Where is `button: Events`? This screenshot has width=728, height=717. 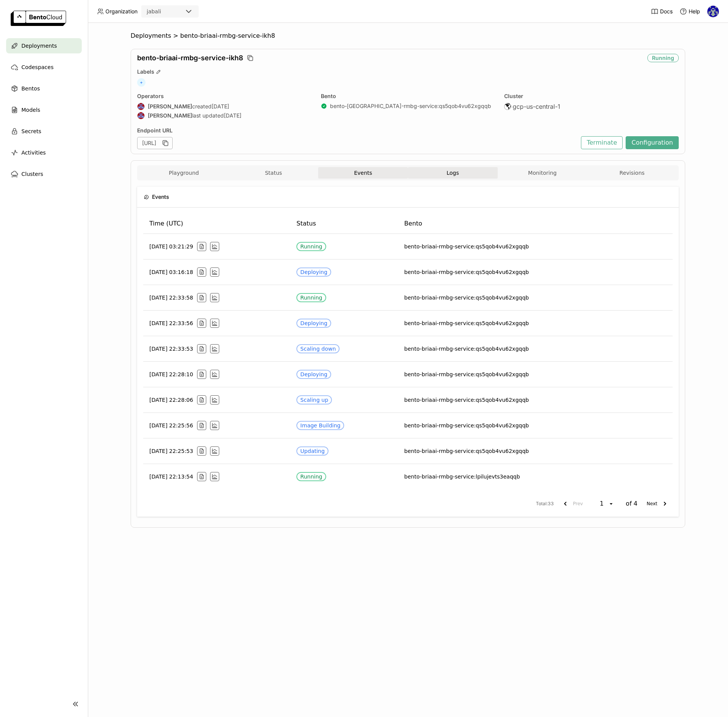
button: Events is located at coordinates (363, 173).